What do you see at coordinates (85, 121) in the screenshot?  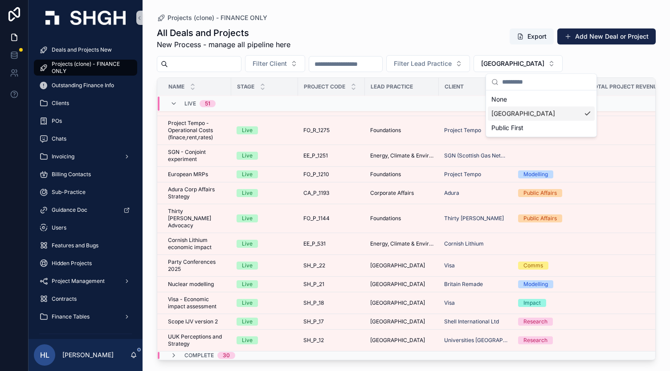 I see `a: POs` at bounding box center [85, 121].